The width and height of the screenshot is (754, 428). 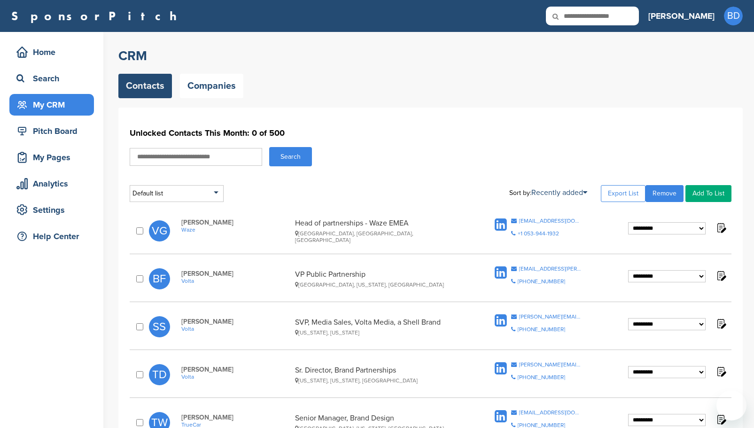 I want to click on a: Home, so click(x=52, y=52).